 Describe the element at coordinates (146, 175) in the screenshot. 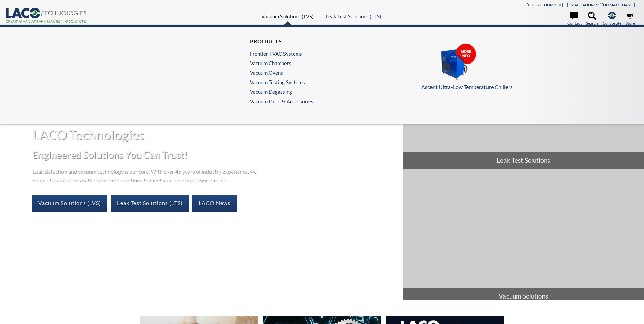

I see `p: Leak detection and vacuum technology is our core. With over 45 years of industry experience, we c...` at that location.